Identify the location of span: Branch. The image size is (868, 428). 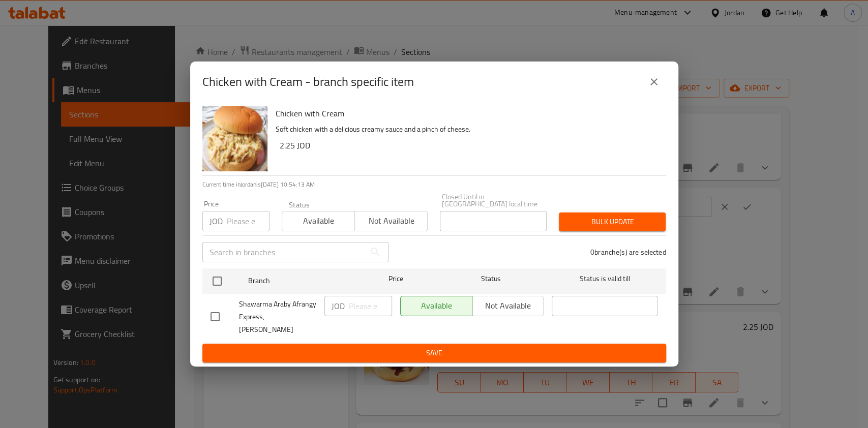
(301, 281).